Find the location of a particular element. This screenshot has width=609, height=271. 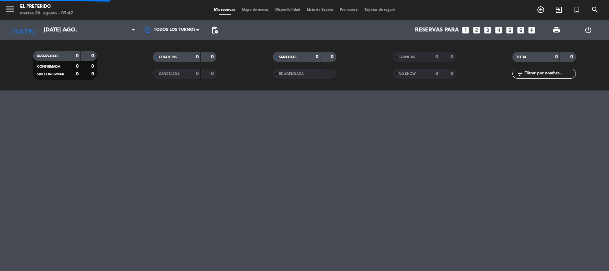

span: SIN CONFIRMAR is located at coordinates (51, 74).